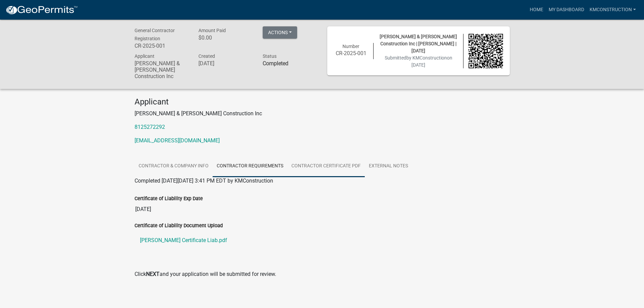  I want to click on strong: NEXT, so click(153, 274).